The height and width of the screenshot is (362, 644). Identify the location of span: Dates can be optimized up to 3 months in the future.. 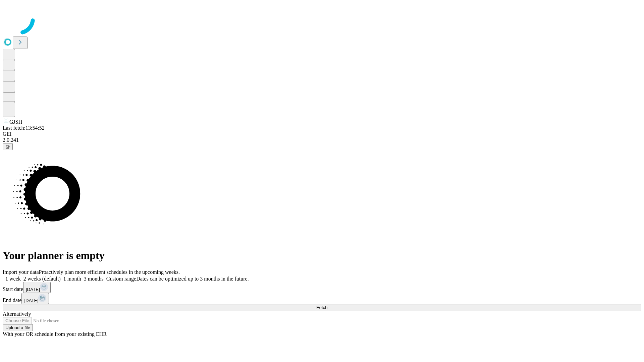
(192, 279).